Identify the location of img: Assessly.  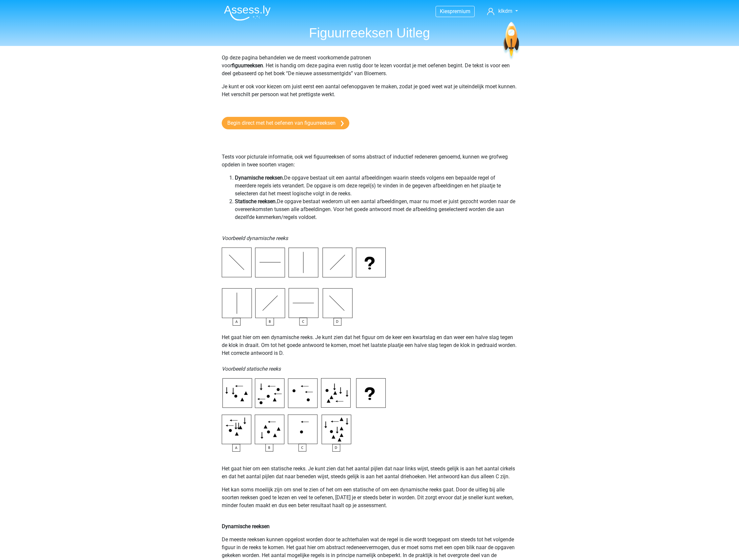
(247, 13).